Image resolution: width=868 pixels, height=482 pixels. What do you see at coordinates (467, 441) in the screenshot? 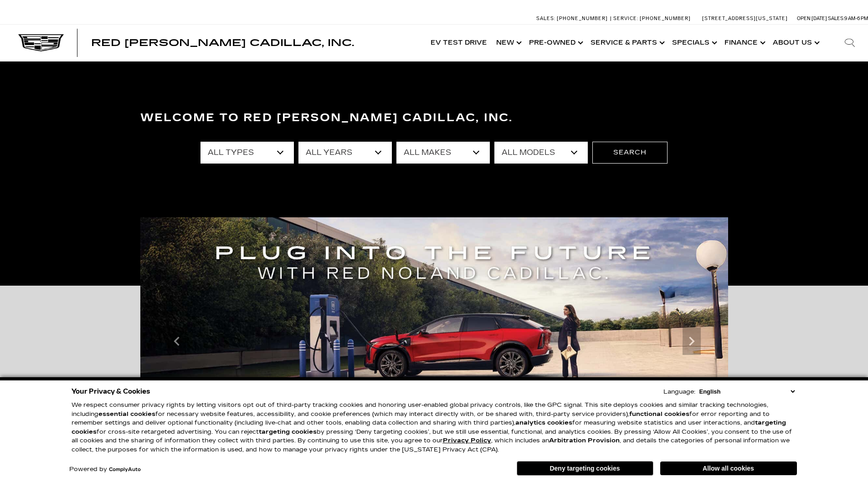
I see `u: Privacy Policy` at bounding box center [467, 441].